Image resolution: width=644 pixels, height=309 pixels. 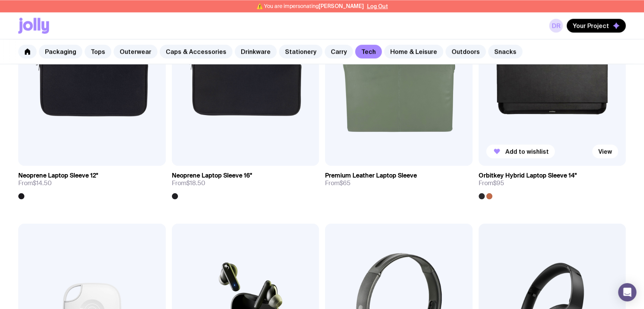 I want to click on a: DR, so click(x=556, y=26).